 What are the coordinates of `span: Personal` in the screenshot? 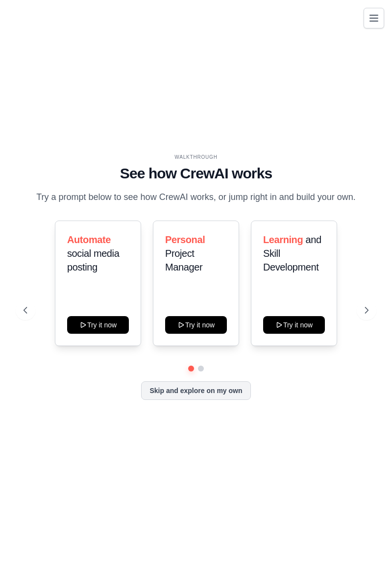 It's located at (185, 239).